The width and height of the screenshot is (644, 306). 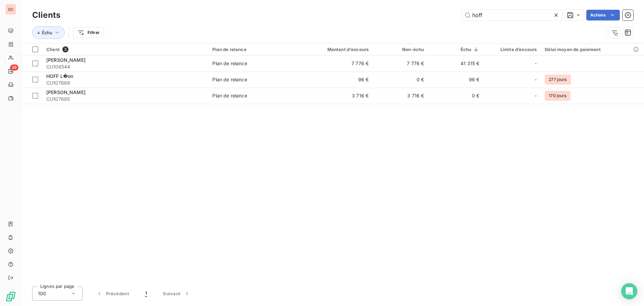 What do you see at coordinates (512, 49) in the screenshot?
I see `div: Limite d’encours` at bounding box center [512, 49].